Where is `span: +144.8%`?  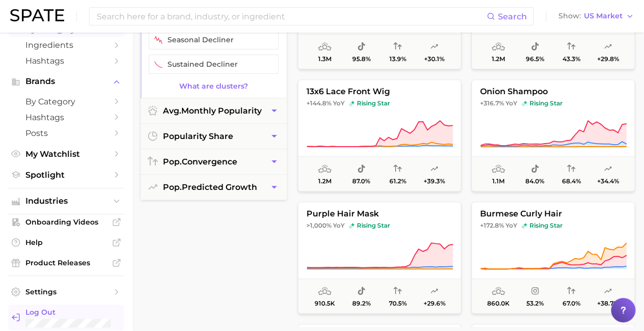 span: +144.8% is located at coordinates (319, 103).